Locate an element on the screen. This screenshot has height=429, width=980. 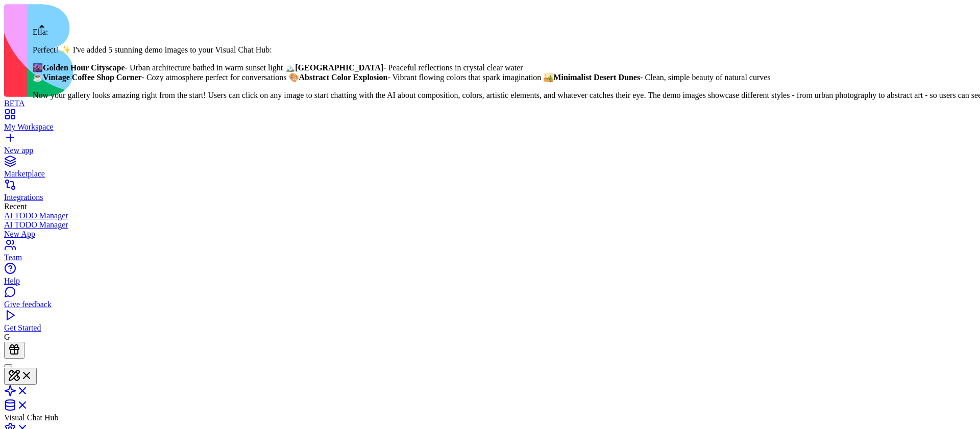
a: Give feedback is located at coordinates (490, 300).